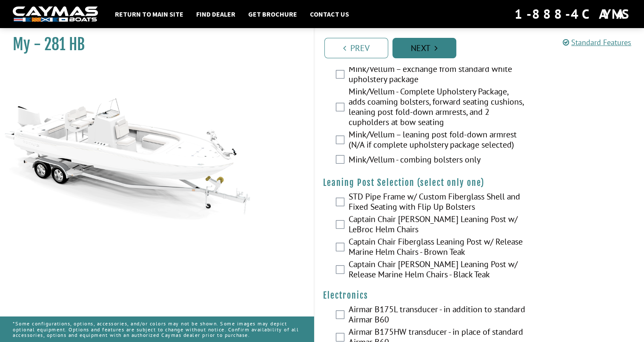 The image size is (644, 342). Describe the element at coordinates (479, 295) in the screenshot. I see `h4: Electronics` at that location.